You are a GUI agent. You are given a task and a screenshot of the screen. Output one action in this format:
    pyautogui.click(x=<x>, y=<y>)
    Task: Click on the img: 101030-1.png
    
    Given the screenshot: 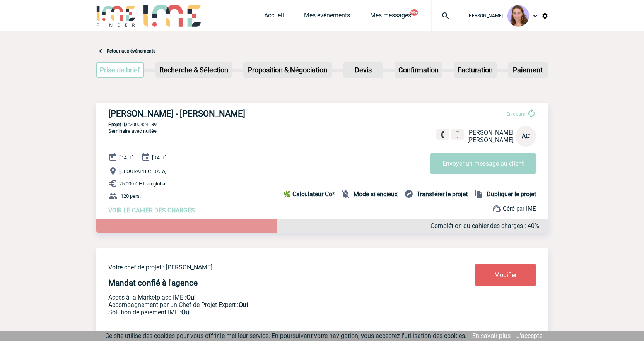 What is the action you would take?
    pyautogui.click(x=518, y=16)
    